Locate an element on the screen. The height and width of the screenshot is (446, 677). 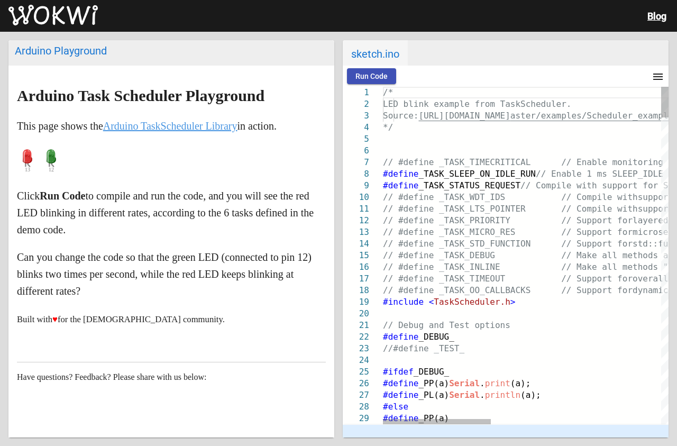
span: // #define _TASK_DEBUG // Make all met is located at coordinates (511, 255).